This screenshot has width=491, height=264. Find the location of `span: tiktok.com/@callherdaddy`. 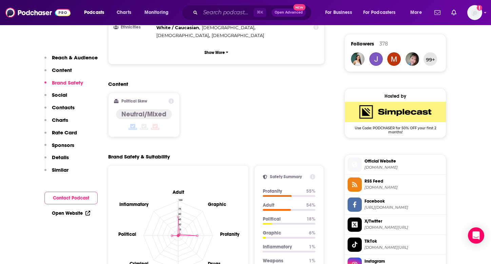

span: tiktok.com/@callherdaddy is located at coordinates (404, 247).